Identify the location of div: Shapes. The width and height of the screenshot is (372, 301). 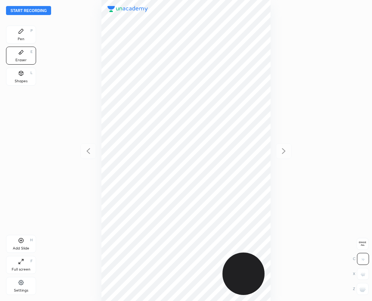
(21, 81).